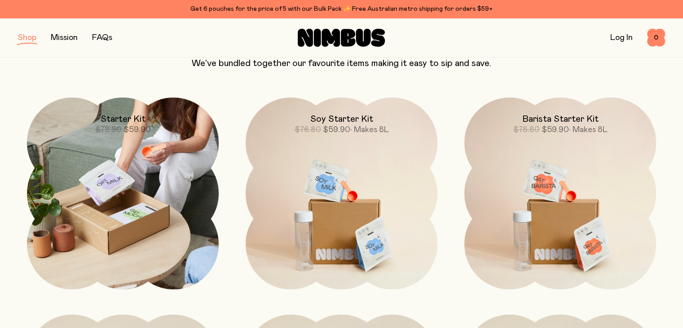  Describe the element at coordinates (656, 38) in the screenshot. I see `span: 0` at that location.